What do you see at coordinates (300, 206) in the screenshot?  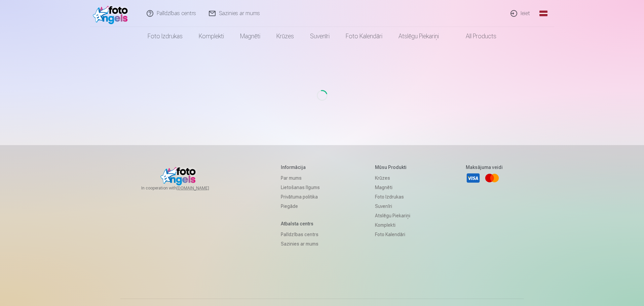 I see `a: Piegāde` at bounding box center [300, 206].